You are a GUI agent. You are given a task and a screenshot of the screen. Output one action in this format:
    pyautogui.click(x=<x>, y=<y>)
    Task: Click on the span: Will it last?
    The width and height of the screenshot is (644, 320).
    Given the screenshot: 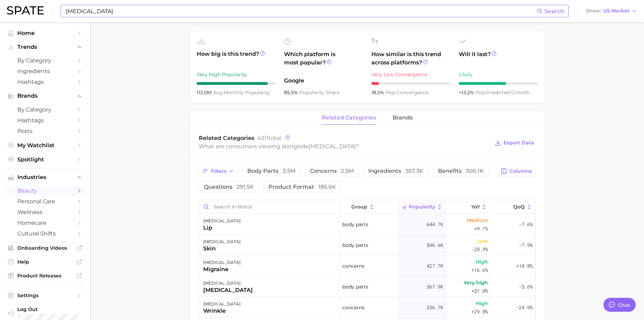 What is the action you would take?
    pyautogui.click(x=498, y=58)
    